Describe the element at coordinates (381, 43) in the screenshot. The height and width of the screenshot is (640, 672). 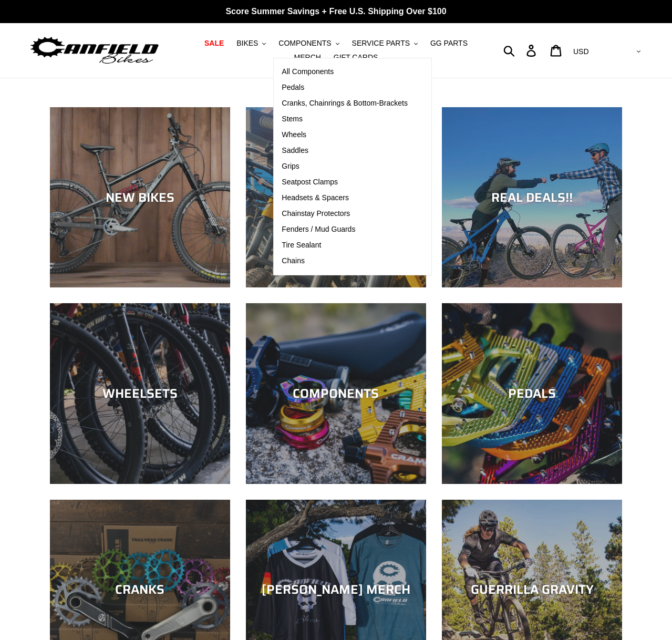
I see `span: SERVICE PARTS` at that location.